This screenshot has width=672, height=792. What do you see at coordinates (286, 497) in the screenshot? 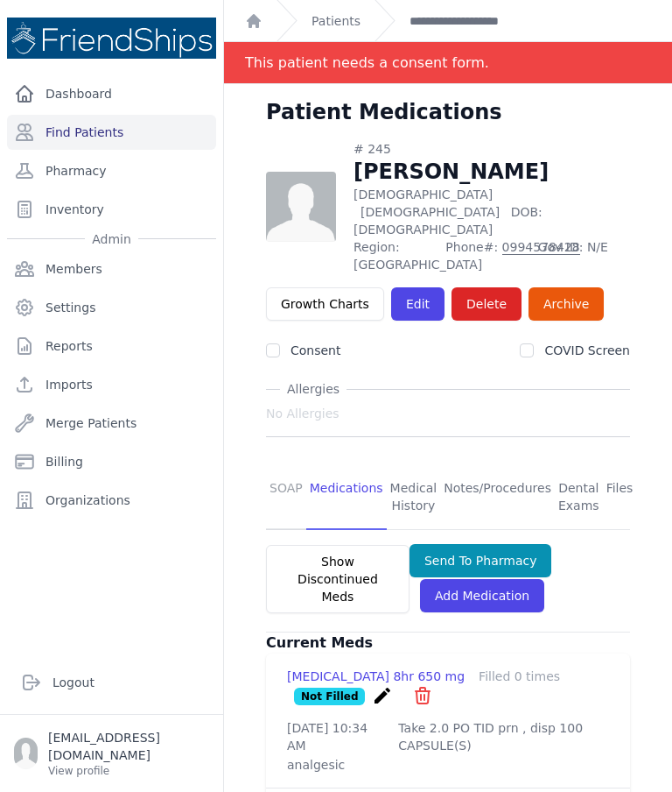
I see `a: SOAP` at bounding box center [286, 497].